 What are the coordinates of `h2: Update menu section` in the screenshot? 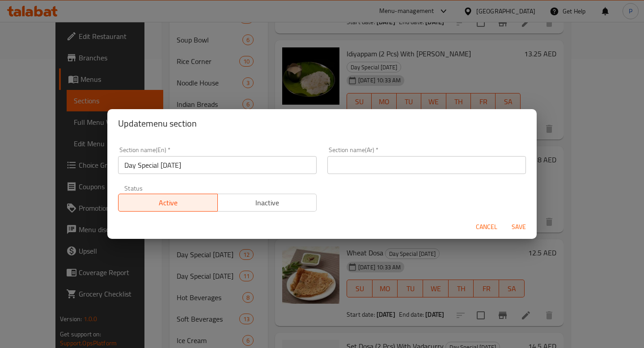 It's located at (322, 123).